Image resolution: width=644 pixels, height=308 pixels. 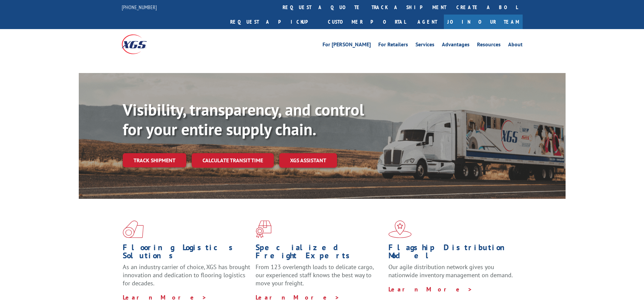 What do you see at coordinates (319, 253) in the screenshot?
I see `h1: Specialized Freight Experts` at bounding box center [319, 253].